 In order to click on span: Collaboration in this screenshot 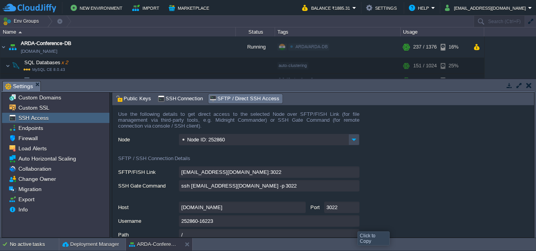, I will do `click(35, 169)`.